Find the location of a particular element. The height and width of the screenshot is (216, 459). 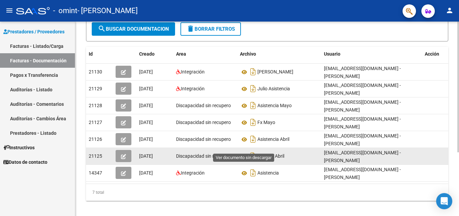

span: Id is located at coordinates (91, 54).